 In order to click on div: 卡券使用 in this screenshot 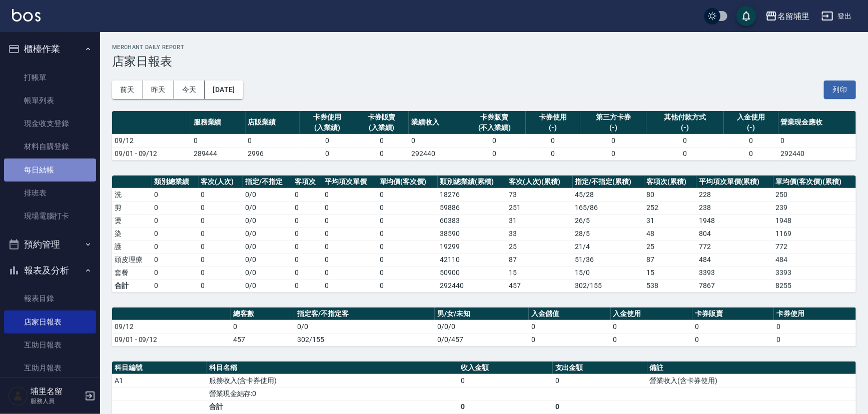, I will do `click(553, 117)`.